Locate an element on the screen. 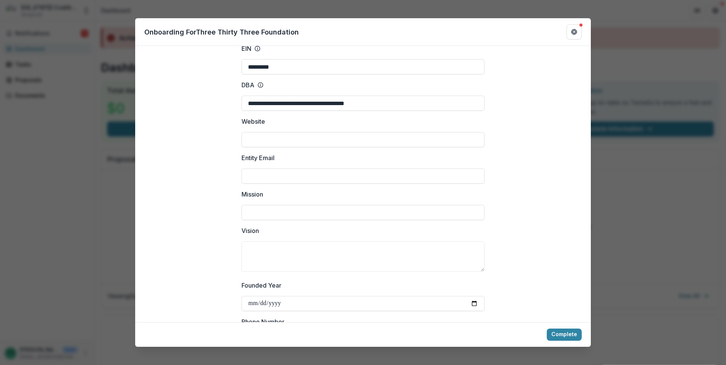 The height and width of the screenshot is (365, 726). p: DBA is located at coordinates (248, 85).